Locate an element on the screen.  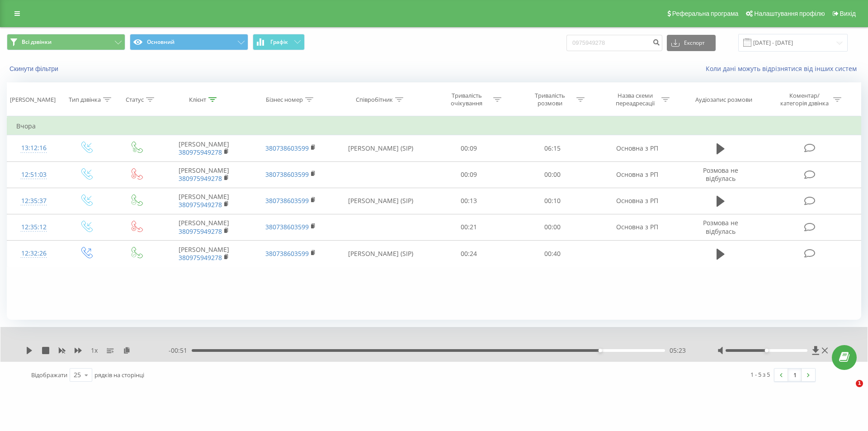
div: 25 is located at coordinates (77, 375).